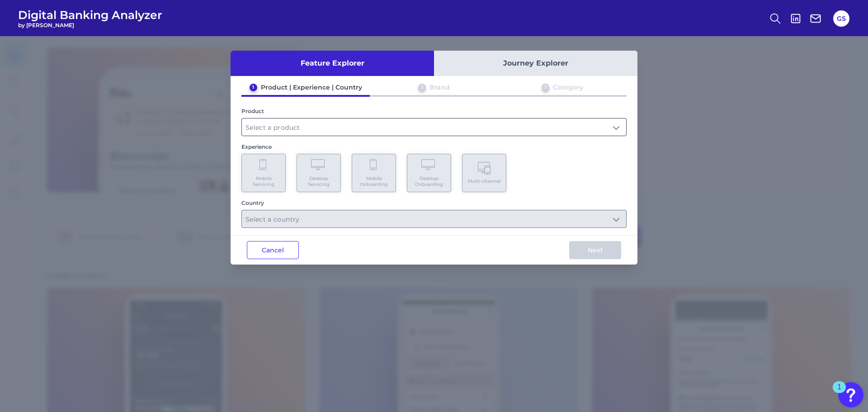 Image resolution: width=868 pixels, height=412 pixels. Describe the element at coordinates (90, 15) in the screenshot. I see `span: Digital Banking Analyzer` at that location.